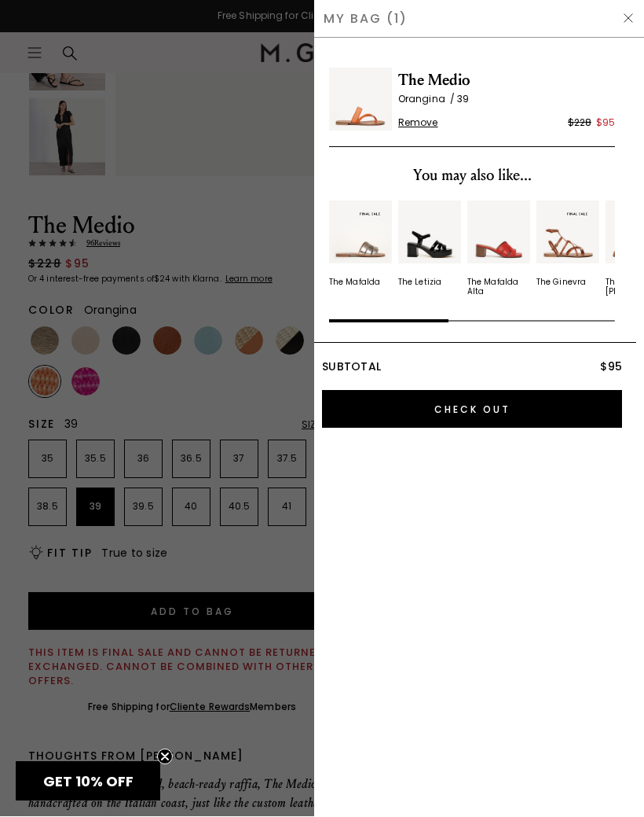 This screenshot has height=817, width=644. What do you see at coordinates (361, 99) in the screenshot?
I see `img: The Medio` at bounding box center [361, 99].